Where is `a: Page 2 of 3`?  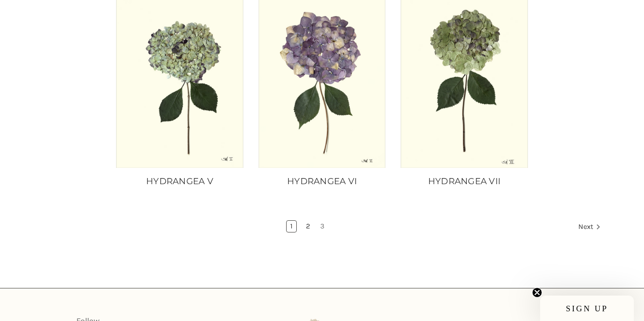 a: Page 2 of 3 is located at coordinates (308, 227).